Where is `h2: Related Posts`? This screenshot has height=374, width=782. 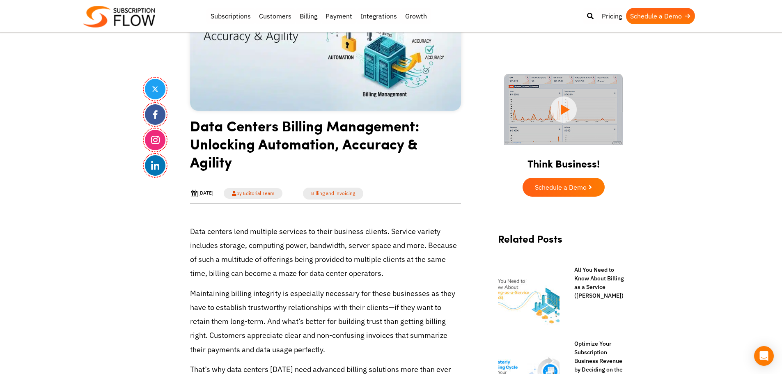 h2: Related Posts is located at coordinates (564, 243).